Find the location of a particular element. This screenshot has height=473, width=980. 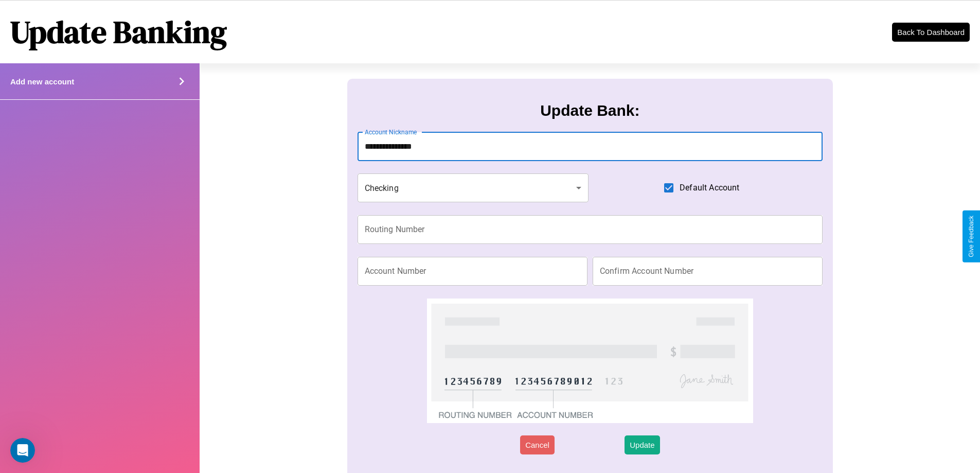

h1: Update Banking is located at coordinates (119, 32).